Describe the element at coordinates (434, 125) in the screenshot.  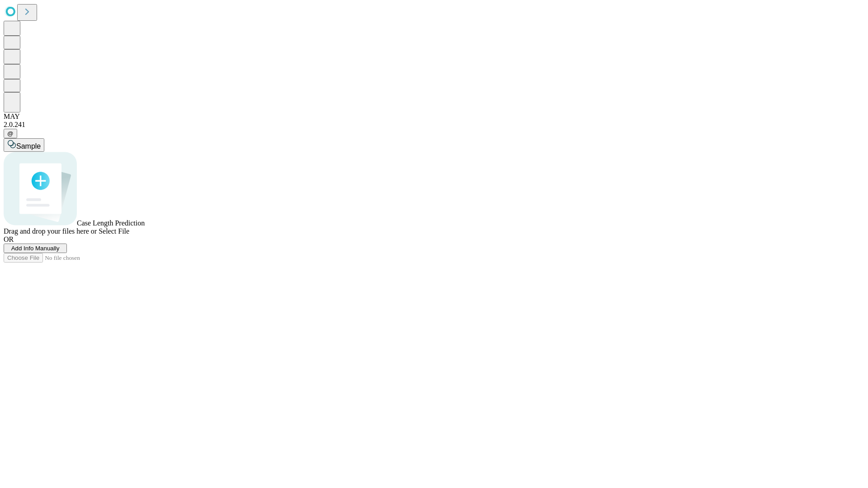
I see `div: 2.0.241` at that location.